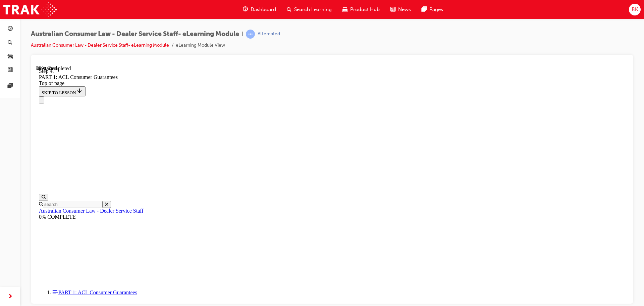 This screenshot has width=644, height=306. Describe the element at coordinates (100, 45) in the screenshot. I see `a: Australian Consumer Law - Dealer Service Staff- eLearning Module` at that location.